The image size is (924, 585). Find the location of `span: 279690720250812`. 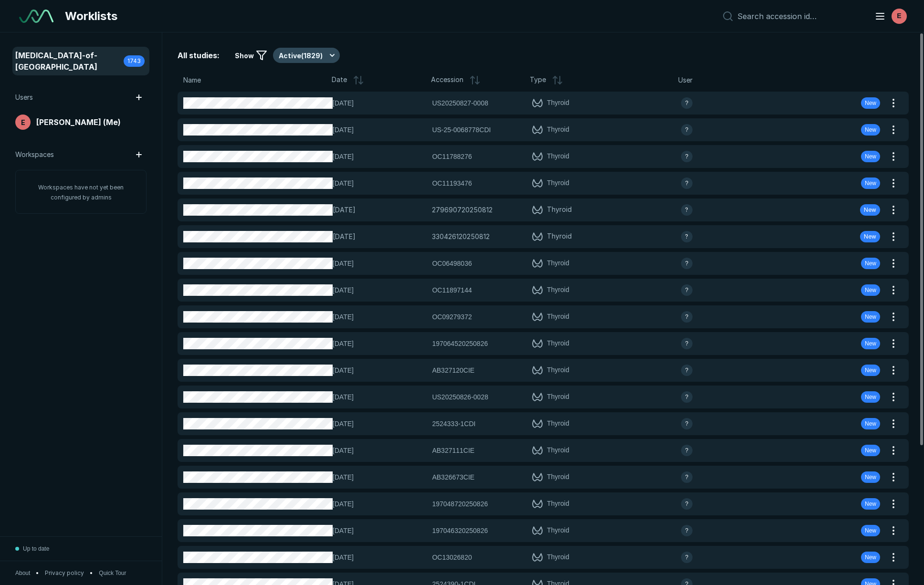

span: 279690720250812 is located at coordinates (462, 210).